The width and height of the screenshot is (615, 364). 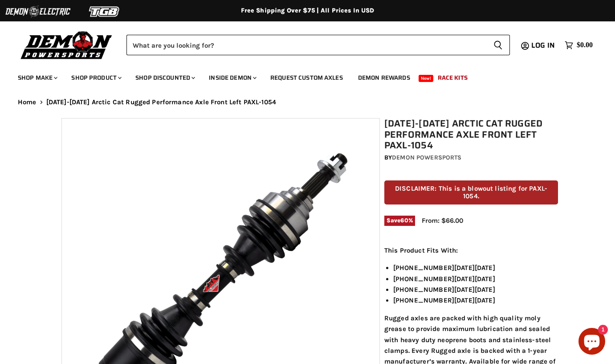 I want to click on span: $0.00, so click(x=585, y=45).